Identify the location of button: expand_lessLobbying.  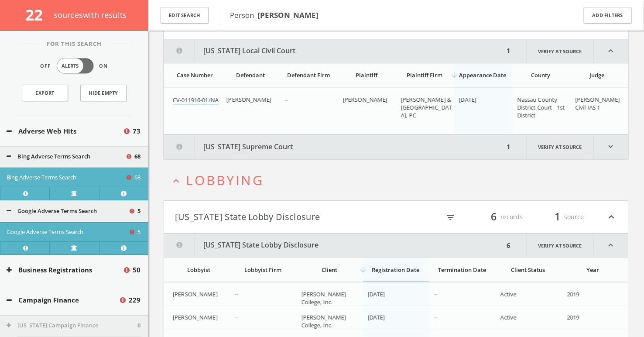
(399, 180).